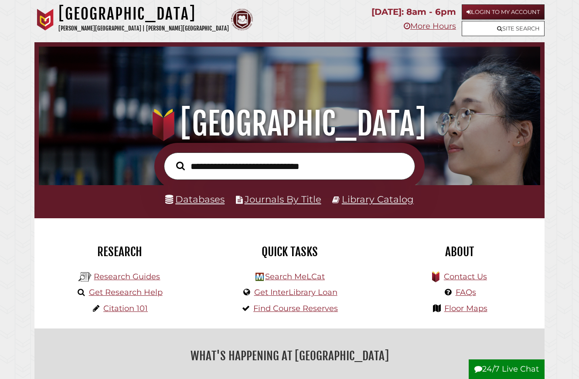 Image resolution: width=579 pixels, height=379 pixels. Describe the element at coordinates (465, 277) in the screenshot. I see `a: Contact Us` at that location.